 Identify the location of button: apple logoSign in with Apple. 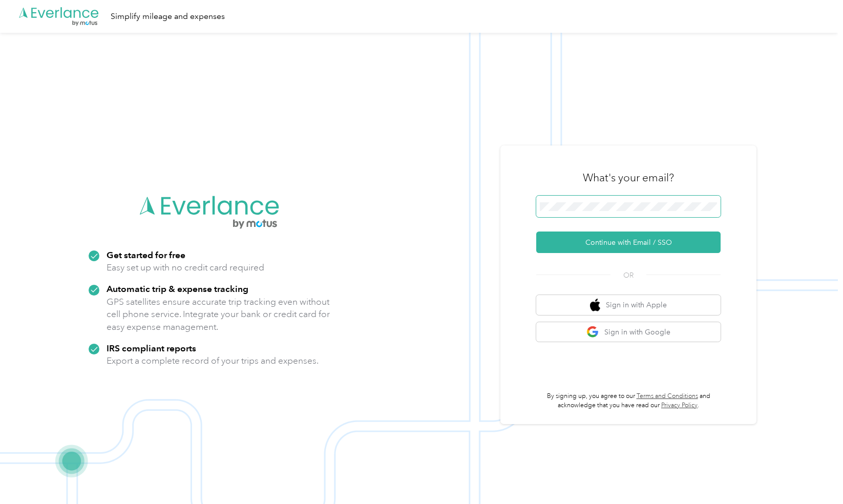
(629, 305).